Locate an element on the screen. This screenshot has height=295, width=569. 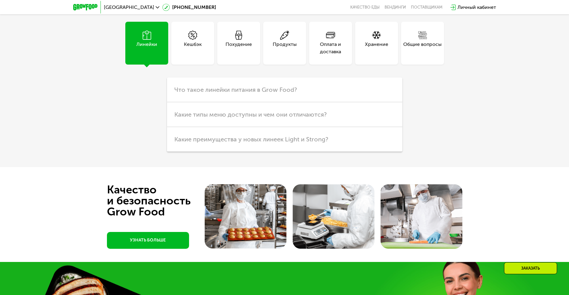
span: Что такое линейки питания в Grow Food? is located at coordinates (236, 90).